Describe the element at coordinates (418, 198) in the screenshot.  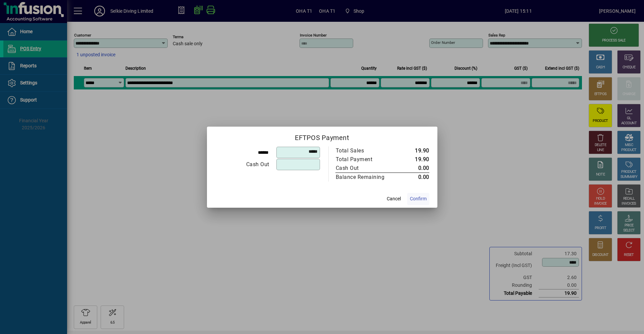
I see `span: Confirm` at that location.